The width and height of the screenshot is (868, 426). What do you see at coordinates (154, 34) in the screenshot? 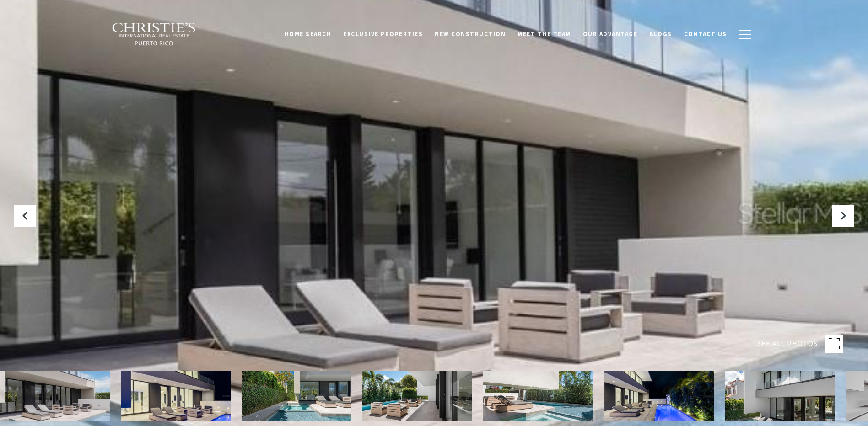
I see `img: Christie's International Real Estate black text logo` at bounding box center [154, 34].